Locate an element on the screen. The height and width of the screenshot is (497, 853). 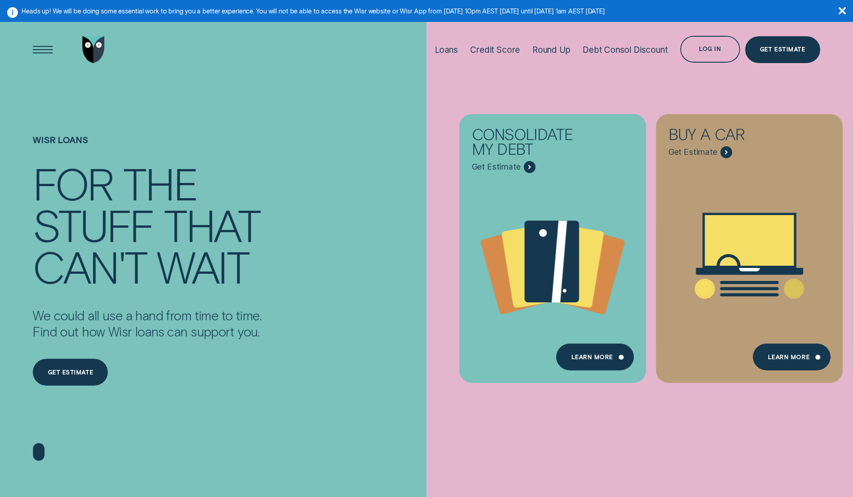
h4: For the stuff that can't wait is located at coordinates (147, 224).